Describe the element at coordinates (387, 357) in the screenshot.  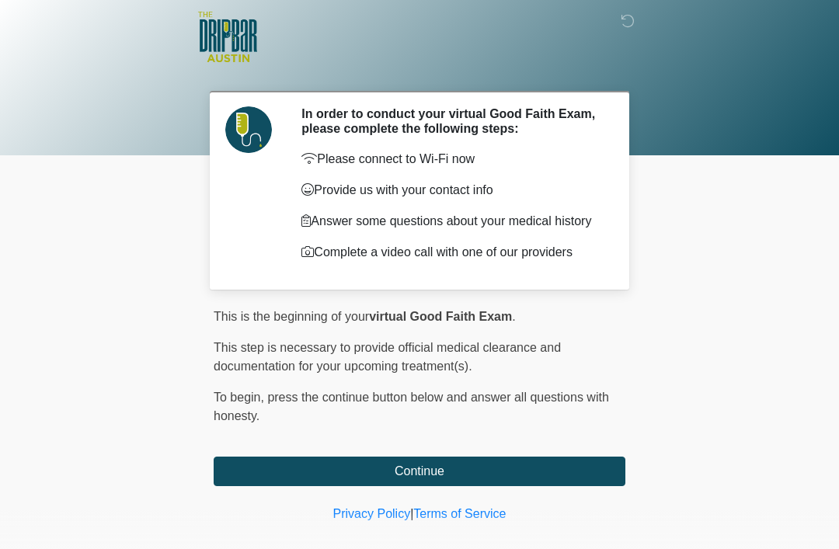
I see `span: This step is necessary to provide official medical clearance and documentation for your upcoming ...` at that location.